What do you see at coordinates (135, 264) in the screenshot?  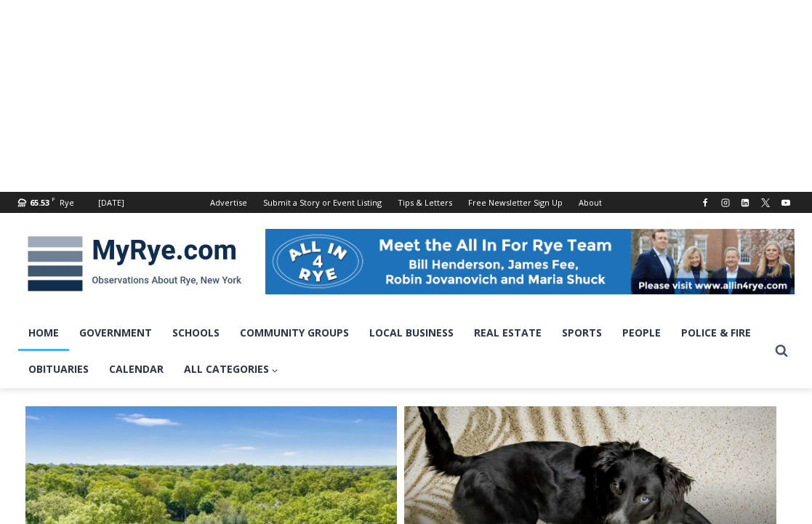 I see `img: MyRye.com` at bounding box center [135, 264].